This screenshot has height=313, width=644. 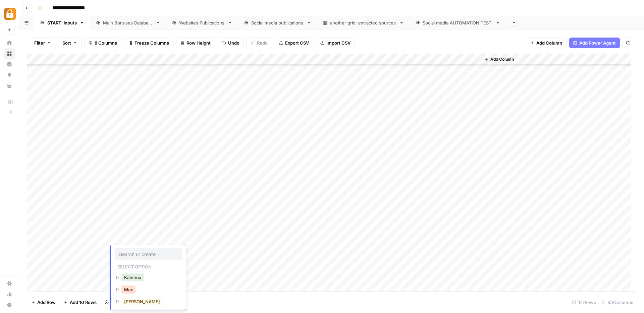 I want to click on button: 8 Columns, so click(x=103, y=43).